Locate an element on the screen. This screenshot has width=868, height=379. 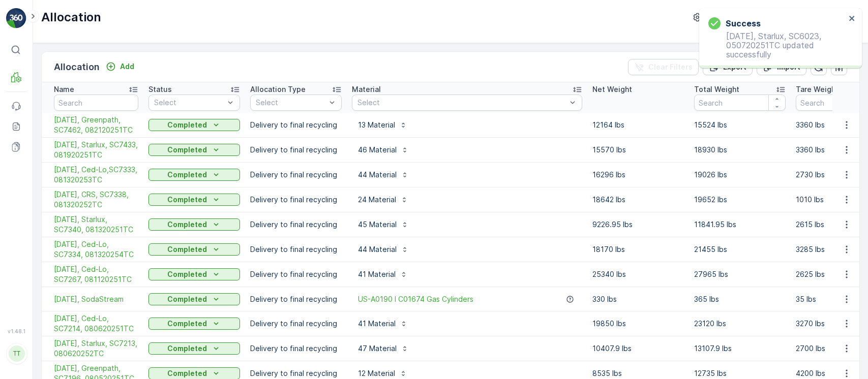
a: 08/12/25, Ced-Lo, SC7267, 081120251TC is located at coordinates (96, 274).